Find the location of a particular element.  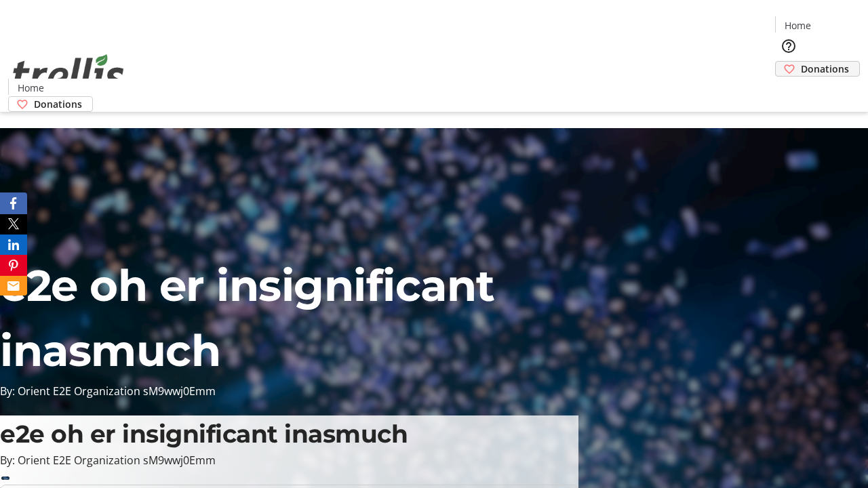

img: Orient E2E Organization sM9wwj0Emm's Logo is located at coordinates (69, 73).